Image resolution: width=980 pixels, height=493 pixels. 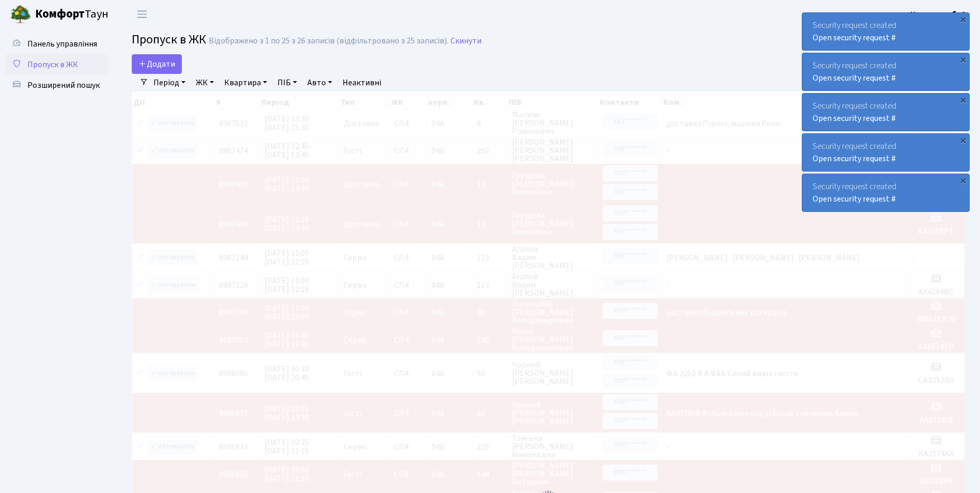 What do you see at coordinates (157, 64) in the screenshot?
I see `span: Додати` at bounding box center [157, 64].